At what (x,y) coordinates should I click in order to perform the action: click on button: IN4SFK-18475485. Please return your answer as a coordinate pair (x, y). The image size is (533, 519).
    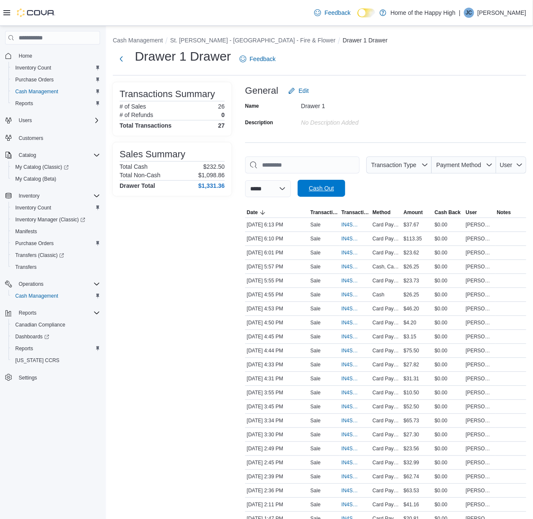
    Looking at the image, I should click on (355, 295).